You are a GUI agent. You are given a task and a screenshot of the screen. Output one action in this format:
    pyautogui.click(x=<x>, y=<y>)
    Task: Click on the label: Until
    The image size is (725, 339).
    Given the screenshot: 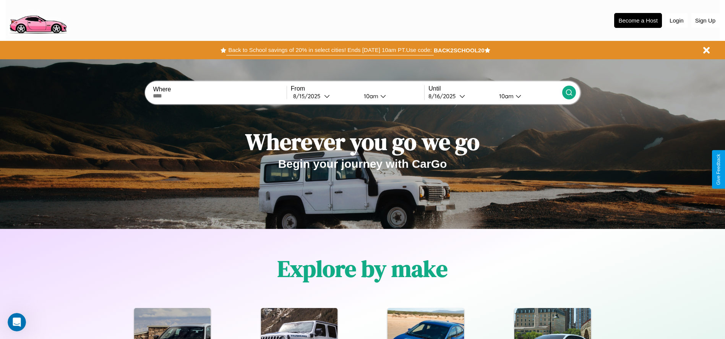 What is the action you would take?
    pyautogui.click(x=495, y=89)
    